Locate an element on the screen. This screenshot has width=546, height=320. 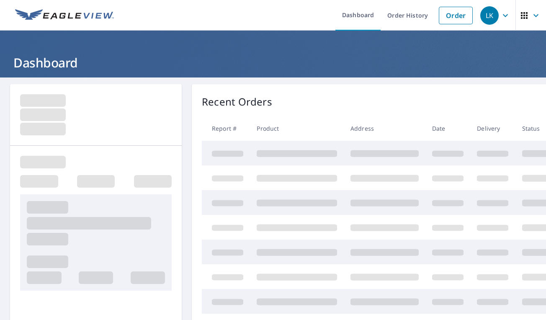
h1: Dashboard is located at coordinates (273, 62).